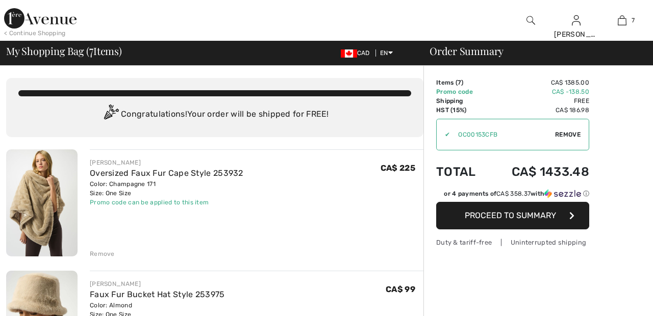 The width and height of the screenshot is (653, 316). What do you see at coordinates (102, 254) in the screenshot?
I see `div: Remove` at bounding box center [102, 254].